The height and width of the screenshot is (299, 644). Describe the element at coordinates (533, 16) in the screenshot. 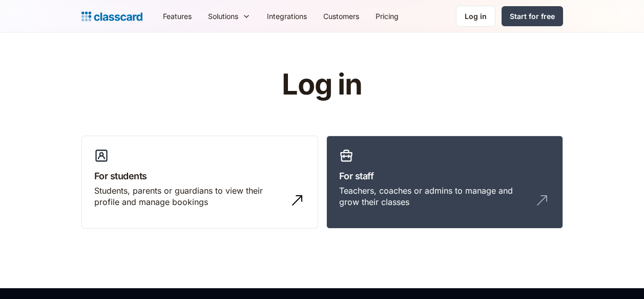

I see `a: Start for free` at that location.